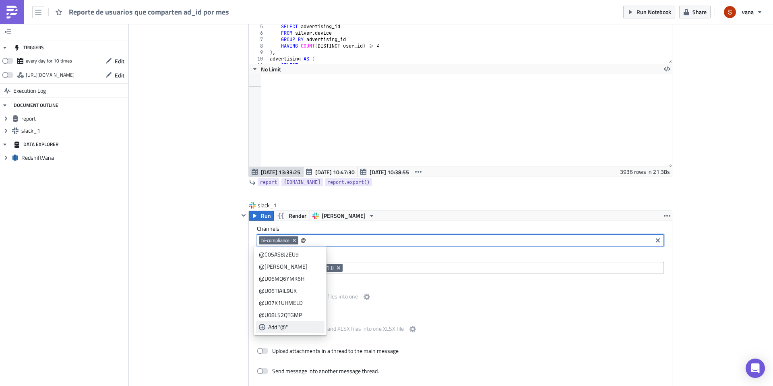  I want to click on div: 6, so click(259, 33).